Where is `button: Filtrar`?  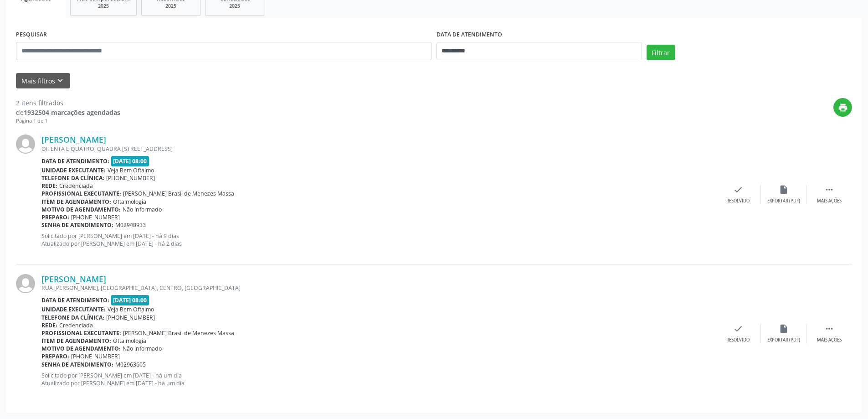
button: Filtrar is located at coordinates (660, 53).